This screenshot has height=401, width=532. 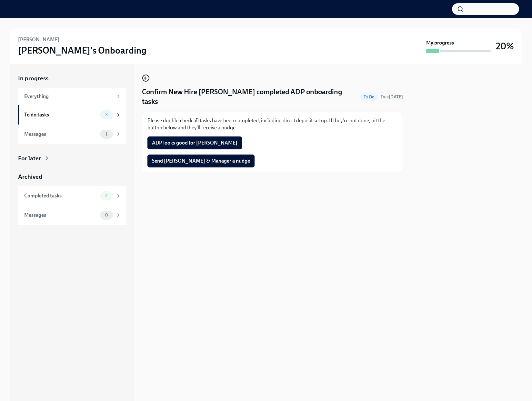 What do you see at coordinates (61, 196) in the screenshot?
I see `div: Completed tasks` at bounding box center [61, 196].